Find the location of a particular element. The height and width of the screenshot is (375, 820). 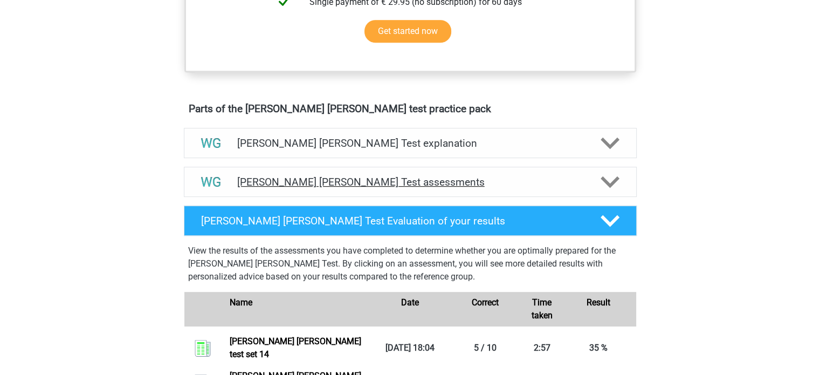

div: Time taken is located at coordinates (542, 309).